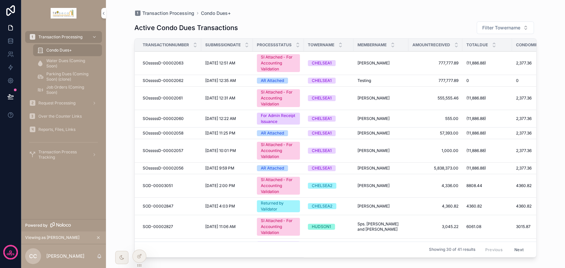  What do you see at coordinates (67, 64) in the screenshot?
I see `a: Water Dues (Coming Soon)` at bounding box center [67, 64].